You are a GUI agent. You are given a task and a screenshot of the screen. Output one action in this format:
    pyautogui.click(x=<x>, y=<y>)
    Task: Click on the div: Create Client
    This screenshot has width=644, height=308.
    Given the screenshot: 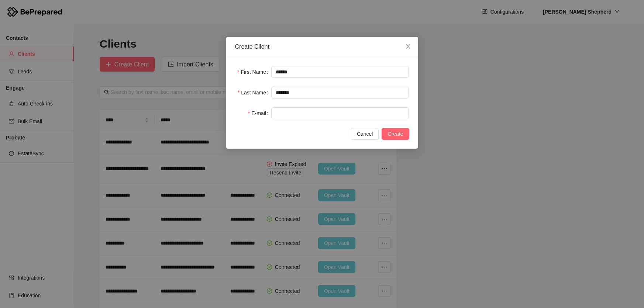 What is the action you would take?
    pyautogui.click(x=322, y=47)
    